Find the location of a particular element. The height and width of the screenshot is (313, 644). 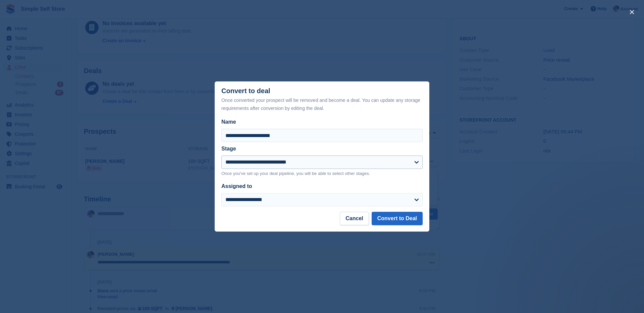

button: Convert to Deal is located at coordinates (397, 218).